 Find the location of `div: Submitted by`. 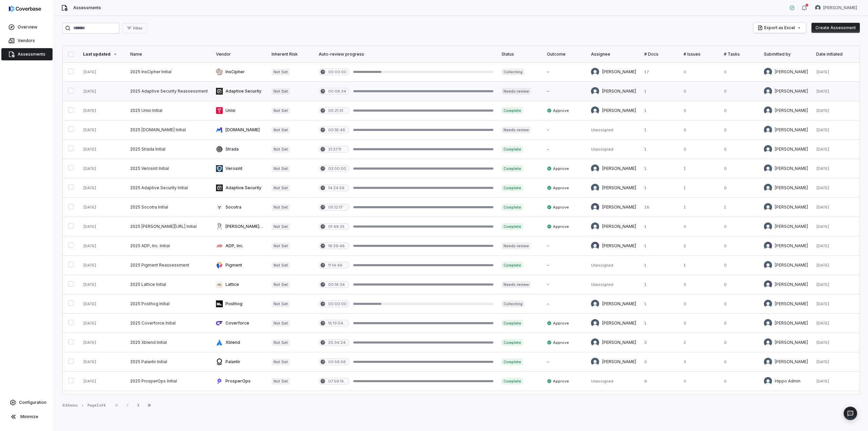

div: Submitted by is located at coordinates (786, 55).